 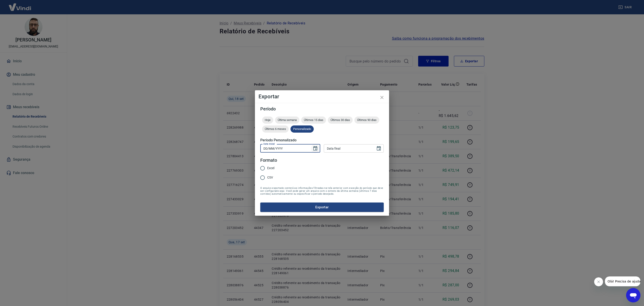 What do you see at coordinates (322, 109) in the screenshot?
I see `h5: Período` at bounding box center [322, 109].